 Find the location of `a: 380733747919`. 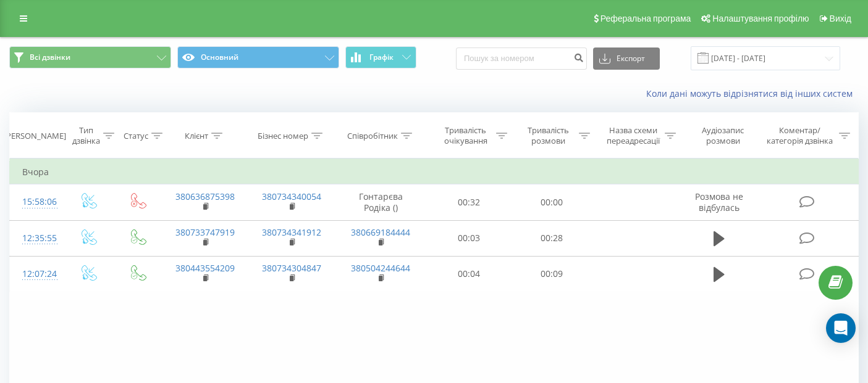

a: 380733747919 is located at coordinates (205, 232).